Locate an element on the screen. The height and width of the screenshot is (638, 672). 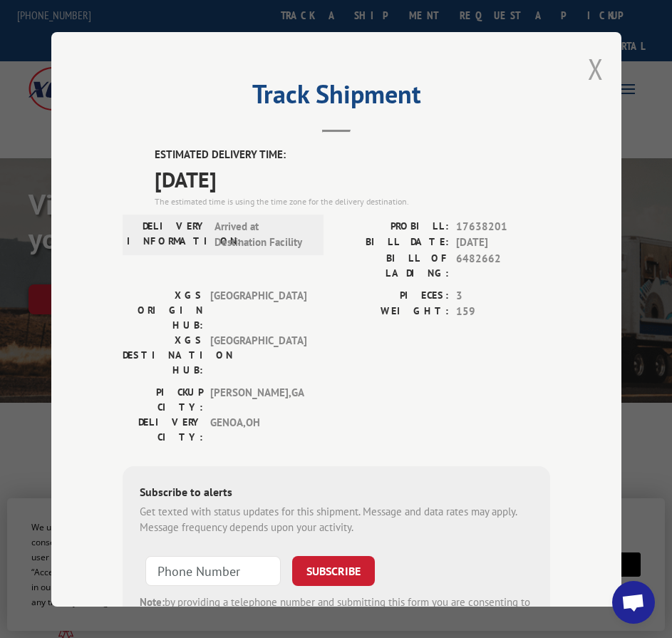
label: DELIVERY CITY: is located at coordinates (162, 429).